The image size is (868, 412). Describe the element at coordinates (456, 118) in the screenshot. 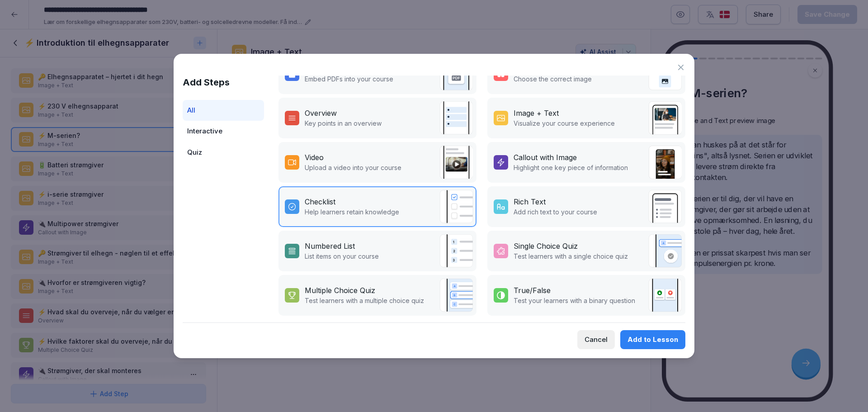

I see `img: overview.svg` at that location.